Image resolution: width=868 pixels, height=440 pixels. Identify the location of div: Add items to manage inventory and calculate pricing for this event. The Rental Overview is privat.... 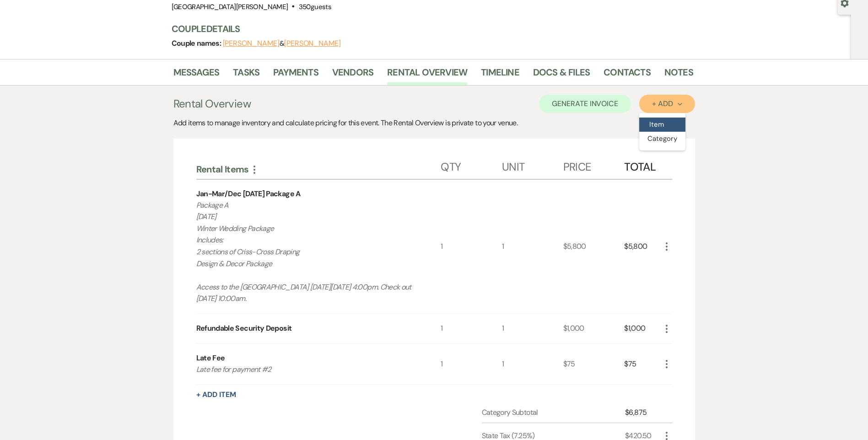
(434, 123).